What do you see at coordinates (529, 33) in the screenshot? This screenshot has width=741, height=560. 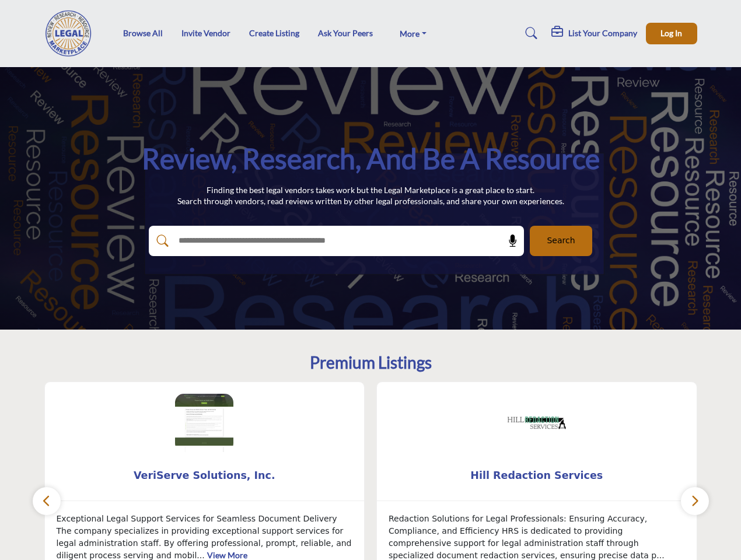 I see `a: Search` at bounding box center [529, 33].